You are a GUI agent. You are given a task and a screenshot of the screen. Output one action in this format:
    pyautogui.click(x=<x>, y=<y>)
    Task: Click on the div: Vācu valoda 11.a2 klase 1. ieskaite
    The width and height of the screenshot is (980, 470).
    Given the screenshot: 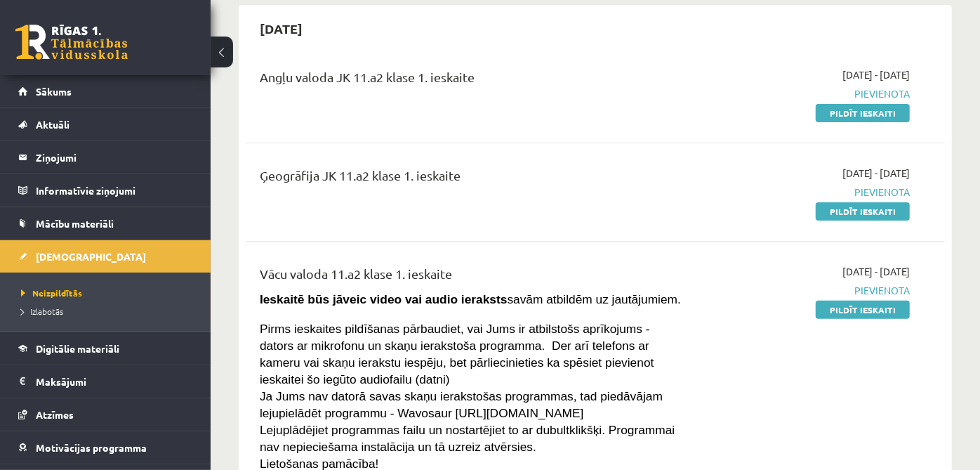 What is the action you would take?
    pyautogui.click(x=472, y=277)
    